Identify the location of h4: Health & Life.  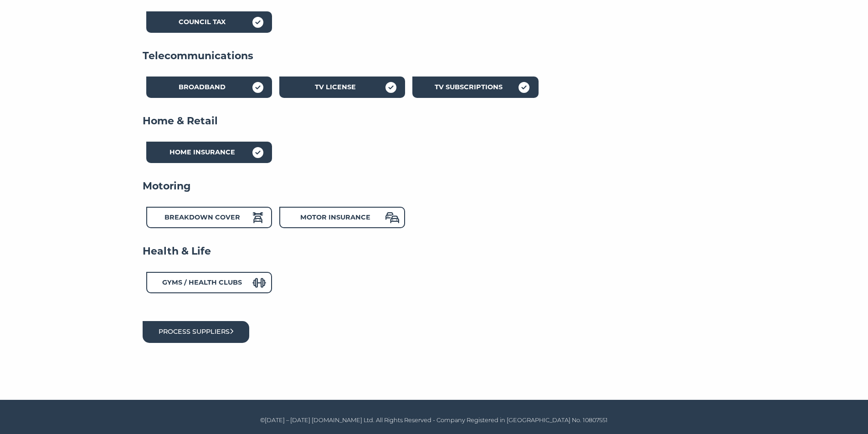
(434, 252).